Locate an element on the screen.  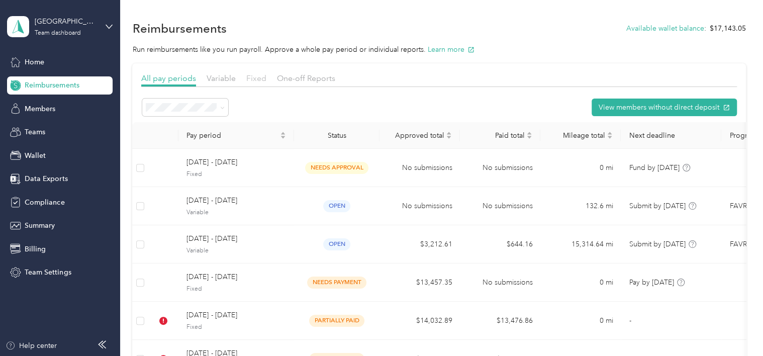
button: Learn more is located at coordinates (451, 49).